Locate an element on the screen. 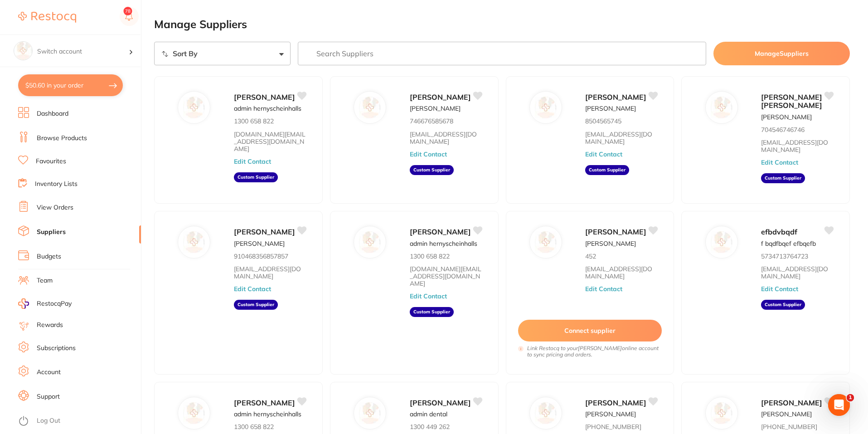 The height and width of the screenshot is (434, 868). p: 452 is located at coordinates (591, 256).